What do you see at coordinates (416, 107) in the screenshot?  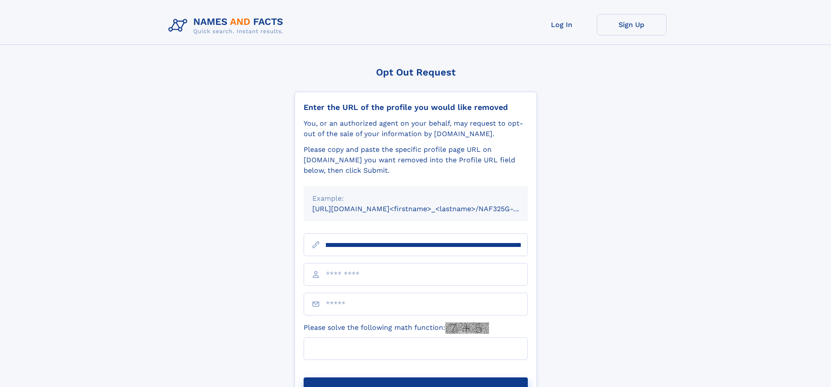 I see `div: Enter the URL of the profile you would like removed` at bounding box center [416, 107].